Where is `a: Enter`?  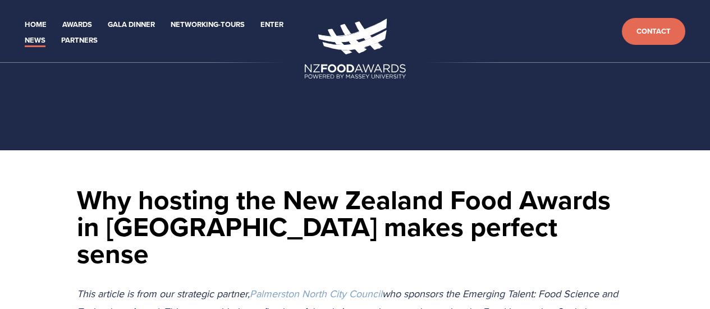
a: Enter is located at coordinates (272, 25).